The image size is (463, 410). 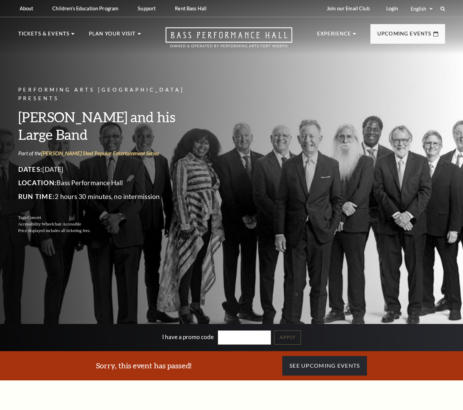 What do you see at coordinates (36, 196) in the screenshot?
I see `span: Run Time:` at bounding box center [36, 196].